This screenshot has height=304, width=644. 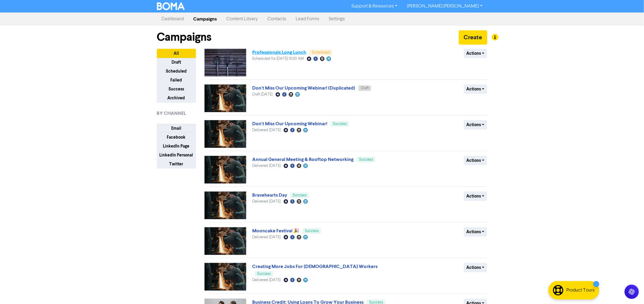 I want to click on span: BY CHANNEL, so click(x=172, y=113).